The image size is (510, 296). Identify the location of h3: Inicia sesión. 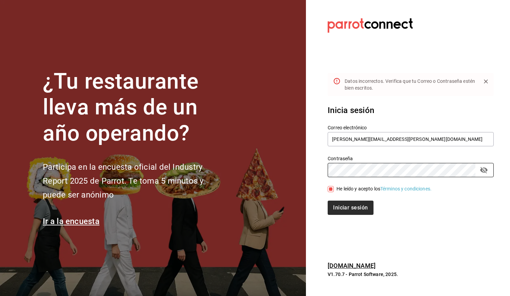
(411, 110).